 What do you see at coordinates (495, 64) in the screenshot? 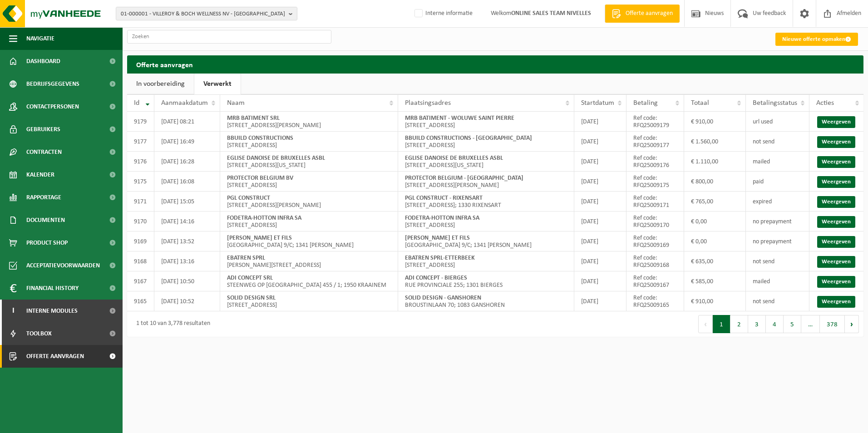
I see `h2: Offerte aanvragen` at bounding box center [495, 64].